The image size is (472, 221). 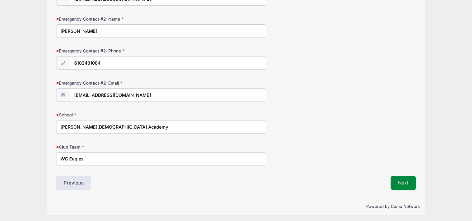 What do you see at coordinates (116, 19) in the screenshot?
I see `label: Emergency Contact #2: Name` at bounding box center [116, 19].